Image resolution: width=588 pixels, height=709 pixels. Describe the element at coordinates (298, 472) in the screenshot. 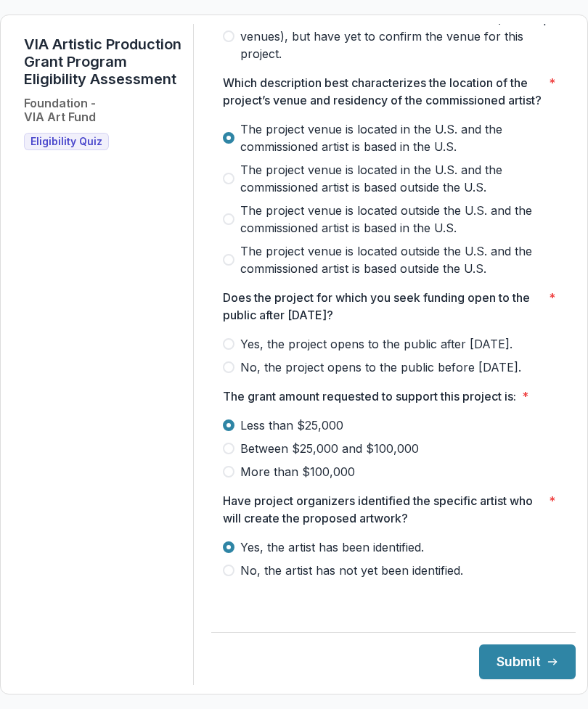

I see `span: More than $100,000` at that location.